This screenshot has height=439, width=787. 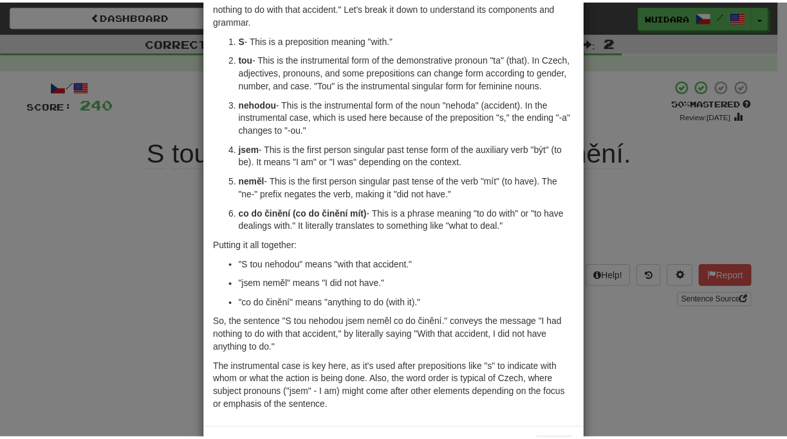 What do you see at coordinates (411, 284) in the screenshot?
I see `p: "jsem neměl" means "I did not have."` at bounding box center [411, 284].